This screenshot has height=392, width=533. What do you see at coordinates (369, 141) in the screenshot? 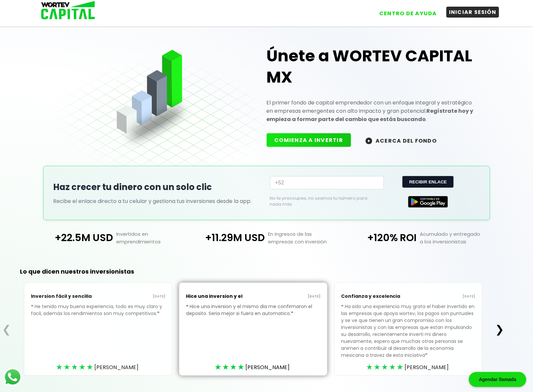
I see `img: wortev-capital-acerca-del-fondo` at bounding box center [369, 141].